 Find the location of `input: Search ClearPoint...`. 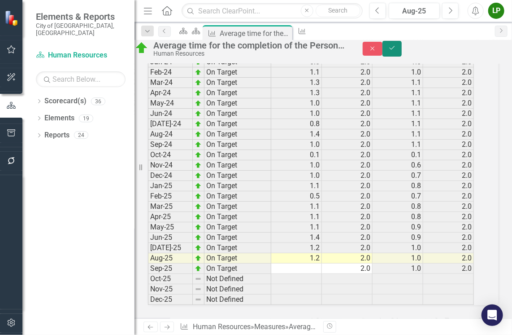

input: Search ClearPoint... is located at coordinates (272, 11).